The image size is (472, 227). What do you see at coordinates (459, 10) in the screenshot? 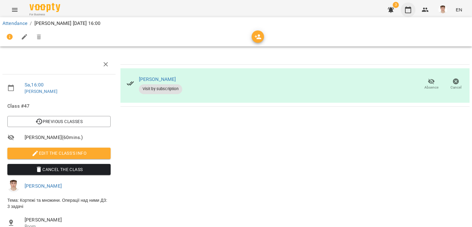
I see `span: EN` at bounding box center [459, 10].